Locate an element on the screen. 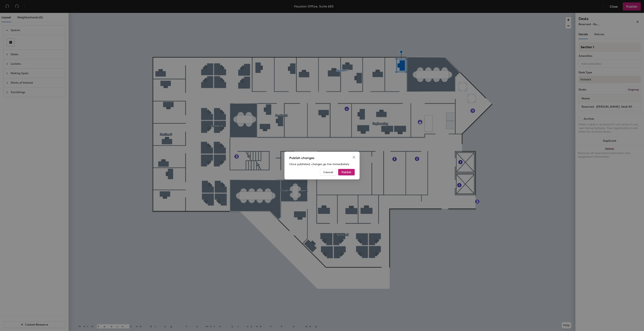 This screenshot has width=644, height=331. button: Publish is located at coordinates (346, 172).